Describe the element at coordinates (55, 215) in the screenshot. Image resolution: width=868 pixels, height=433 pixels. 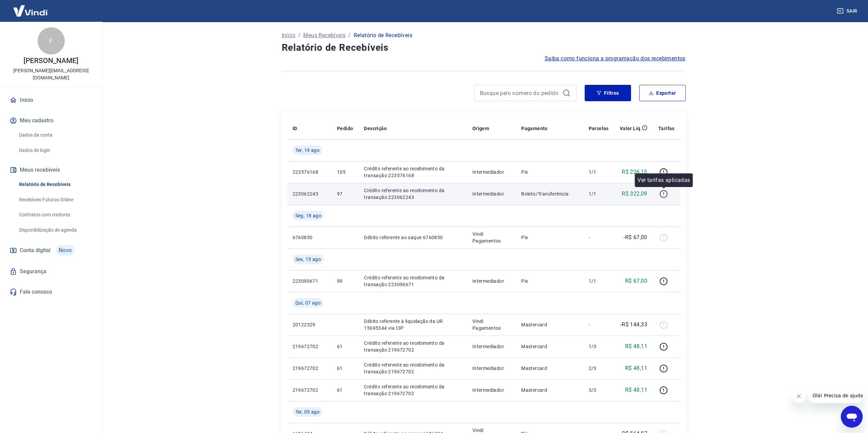
I see `a: Contratos com credores` at that location.